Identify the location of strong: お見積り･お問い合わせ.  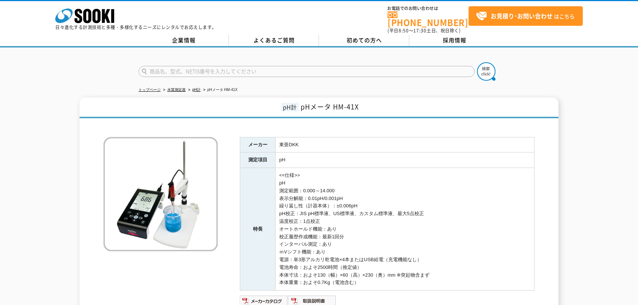
(522, 16).